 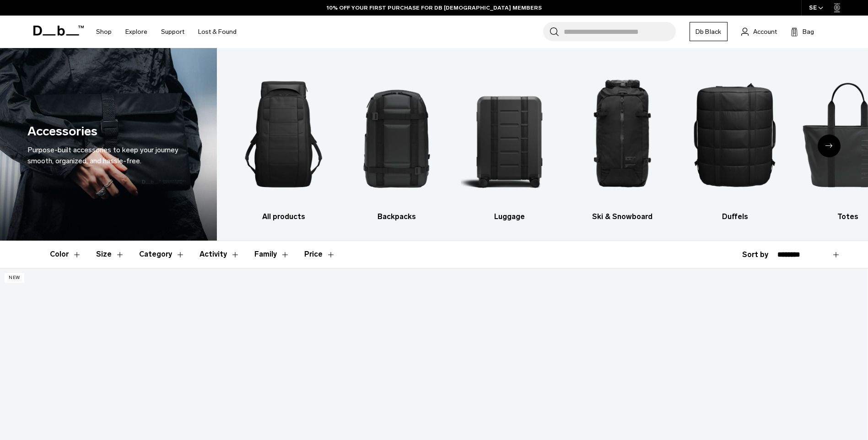 What do you see at coordinates (510, 142) in the screenshot?
I see `li: 3 / 10` at bounding box center [510, 142].